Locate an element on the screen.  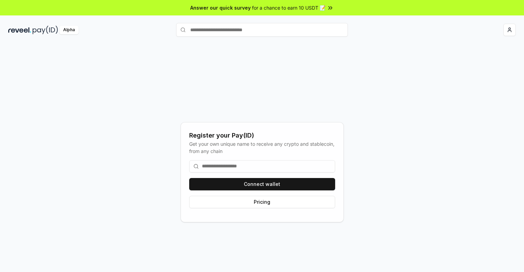
div: Alpha is located at coordinates (69, 30).